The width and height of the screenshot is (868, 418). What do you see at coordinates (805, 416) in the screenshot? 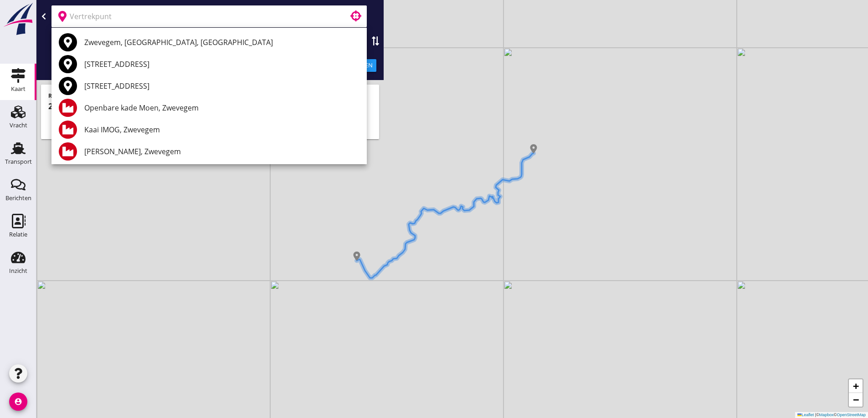
I see `a: Leaflet` at bounding box center [805, 416].